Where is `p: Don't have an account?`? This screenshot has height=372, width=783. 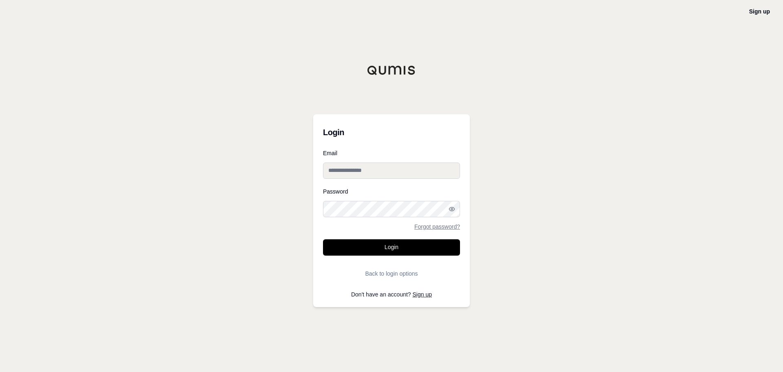 p: Don't have an account? is located at coordinates (392, 294).